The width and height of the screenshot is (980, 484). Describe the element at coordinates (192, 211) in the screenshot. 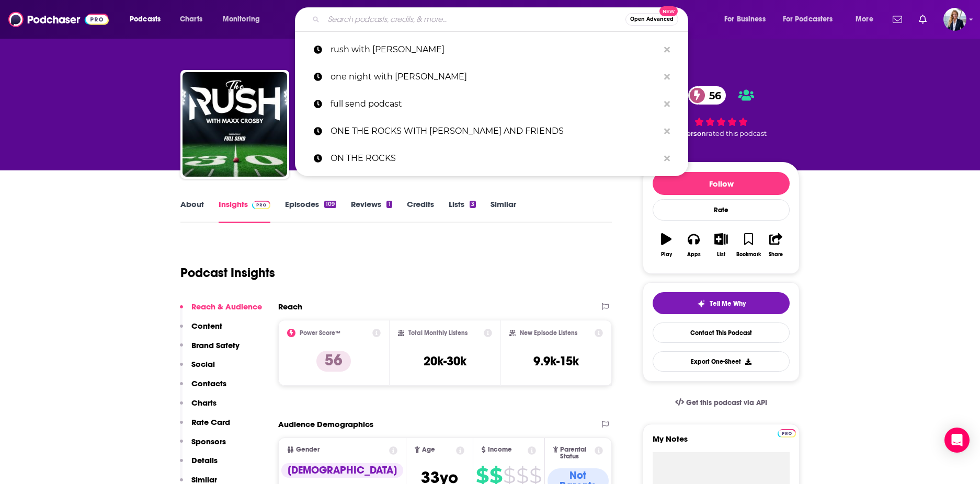

I see `a: About` at that location.